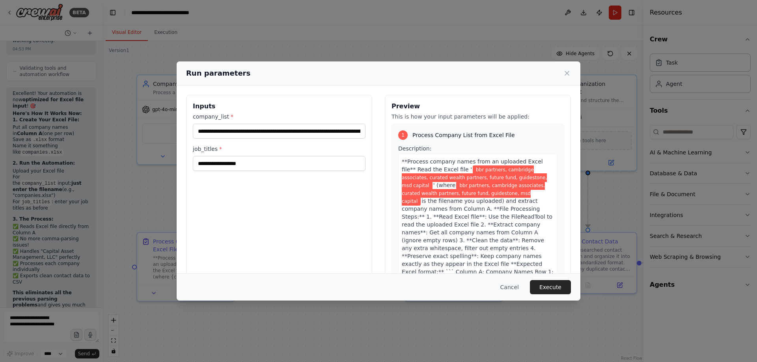 The image size is (757, 362). Describe the element at coordinates (478, 106) in the screenshot. I see `h3: Preview` at that location.